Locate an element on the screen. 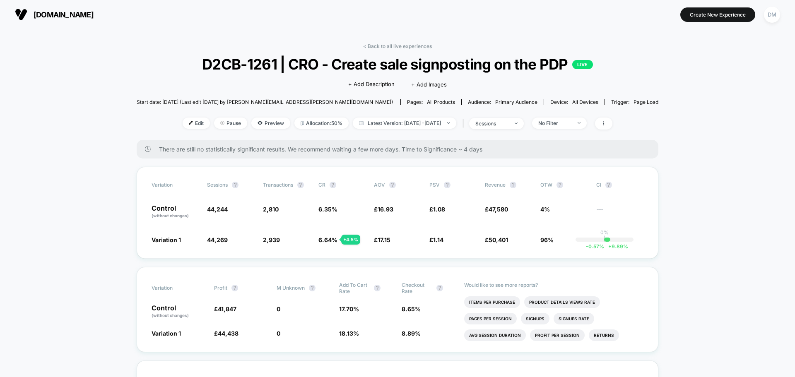 This screenshot has height=377, width=795. span: 17.15 is located at coordinates (384, 240).